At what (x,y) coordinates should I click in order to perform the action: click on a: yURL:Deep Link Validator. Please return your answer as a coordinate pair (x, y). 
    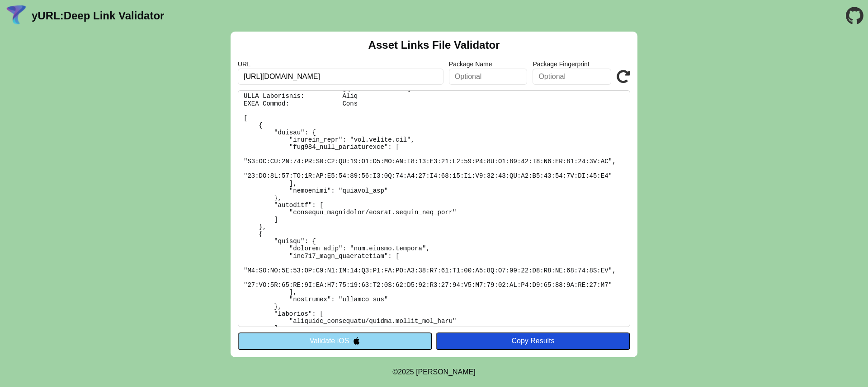
    Looking at the image, I should click on (97, 16).